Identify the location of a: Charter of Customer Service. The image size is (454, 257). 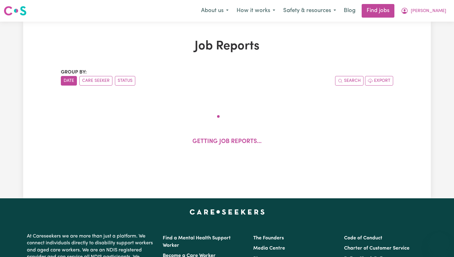
(377, 248).